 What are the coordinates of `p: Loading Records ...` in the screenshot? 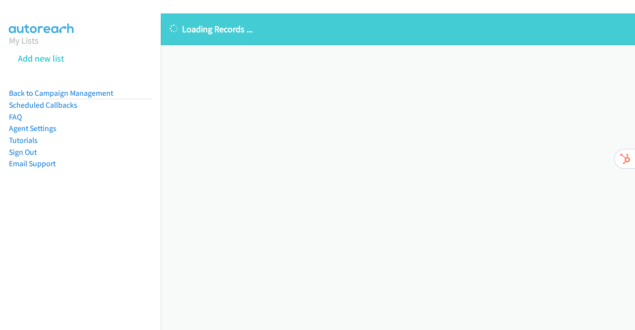 It's located at (398, 29).